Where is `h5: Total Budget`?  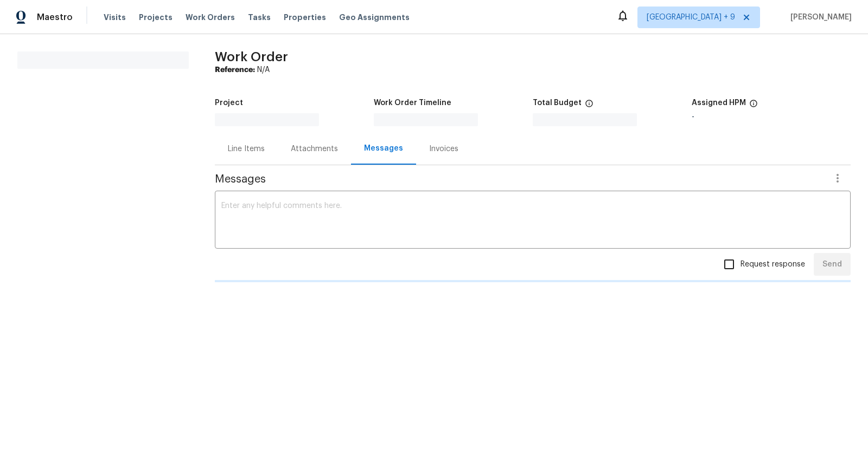 h5: Total Budget is located at coordinates (557, 103).